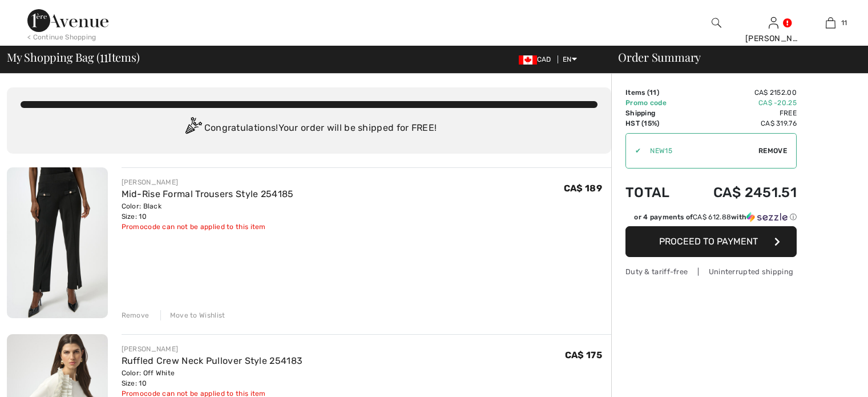 Image resolution: width=868 pixels, height=397 pixels. I want to click on td: CA$ 319.76, so click(741, 124).